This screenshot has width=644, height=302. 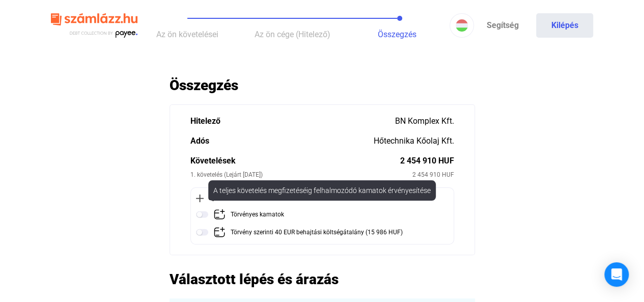 I want to click on div: Törvényes kamatok, so click(x=257, y=214).